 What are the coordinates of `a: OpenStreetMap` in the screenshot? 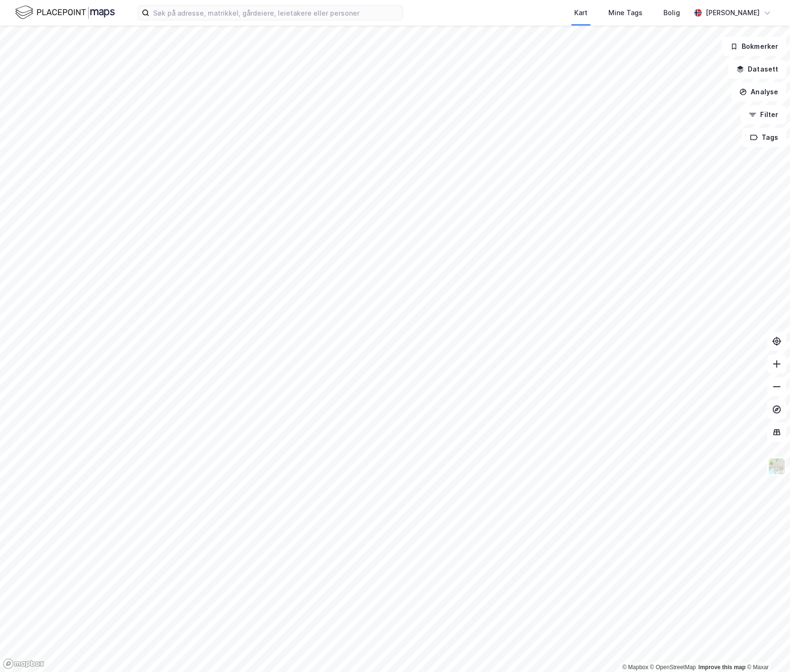 It's located at (673, 667).